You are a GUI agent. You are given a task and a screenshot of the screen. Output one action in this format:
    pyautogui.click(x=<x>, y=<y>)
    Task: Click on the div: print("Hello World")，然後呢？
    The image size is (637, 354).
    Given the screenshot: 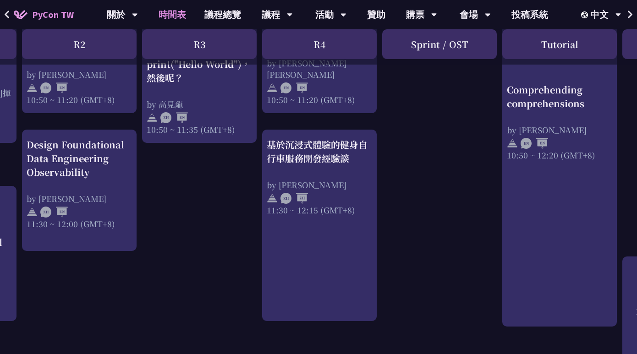 What is the action you would take?
    pyautogui.click(x=199, y=71)
    